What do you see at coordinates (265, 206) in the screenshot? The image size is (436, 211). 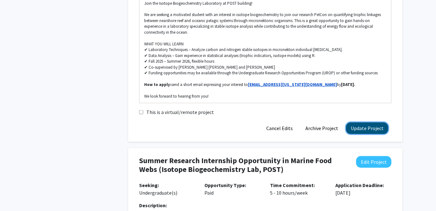 I see `div: Description:` at bounding box center [265, 206].